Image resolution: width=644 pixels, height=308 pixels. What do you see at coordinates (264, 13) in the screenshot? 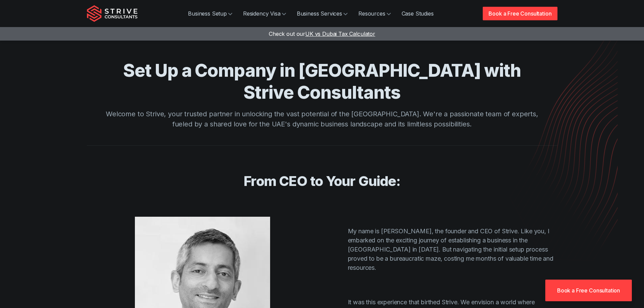
I see `a: Residency Visa` at bounding box center [264, 13].